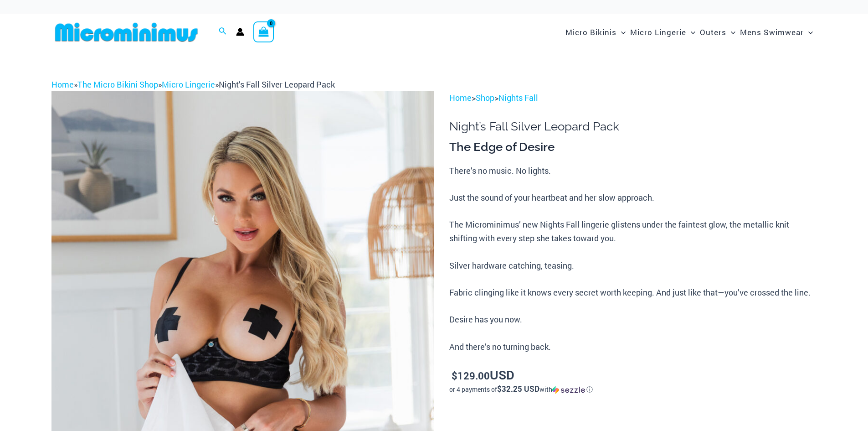 The width and height of the screenshot is (868, 431). I want to click on a: Micro Lingerie, so click(188, 85).